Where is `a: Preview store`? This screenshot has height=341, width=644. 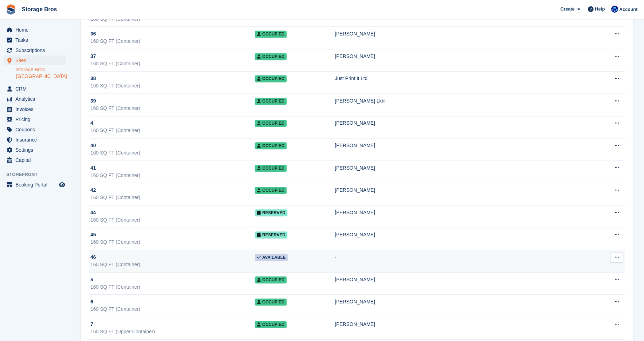 a: Preview store is located at coordinates (62, 185).